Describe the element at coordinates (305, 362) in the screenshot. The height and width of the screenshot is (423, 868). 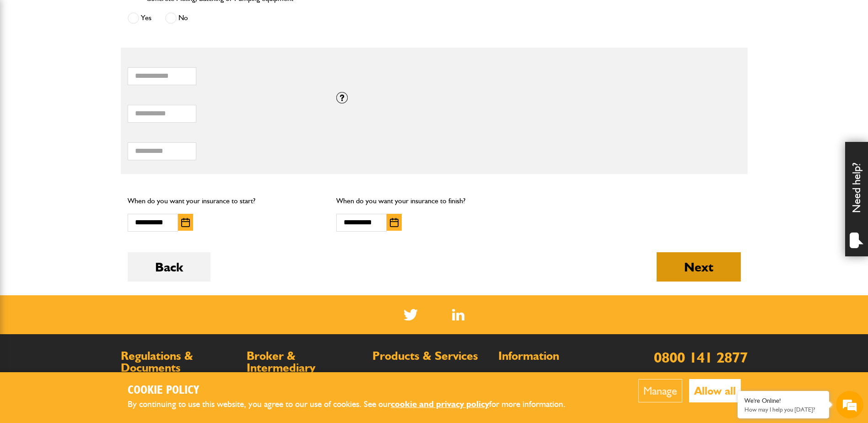
I see `h2: Broker & Intermediary` at that location.